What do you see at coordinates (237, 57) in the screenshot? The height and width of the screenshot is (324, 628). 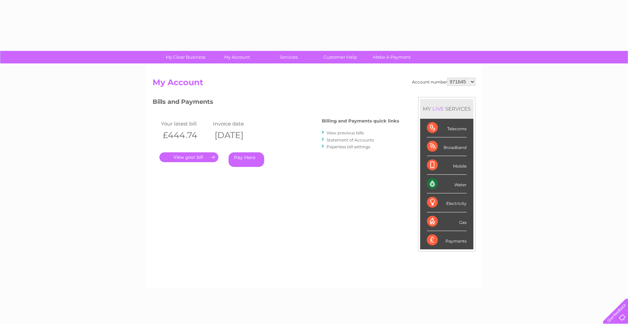 I see `a: My Account` at bounding box center [237, 57].